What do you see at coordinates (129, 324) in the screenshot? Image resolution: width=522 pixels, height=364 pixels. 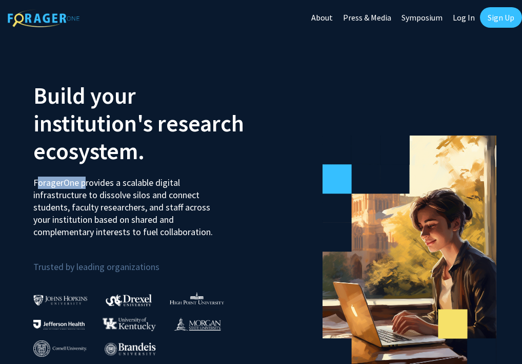 I see `img: University of Kentucky` at bounding box center [129, 324].